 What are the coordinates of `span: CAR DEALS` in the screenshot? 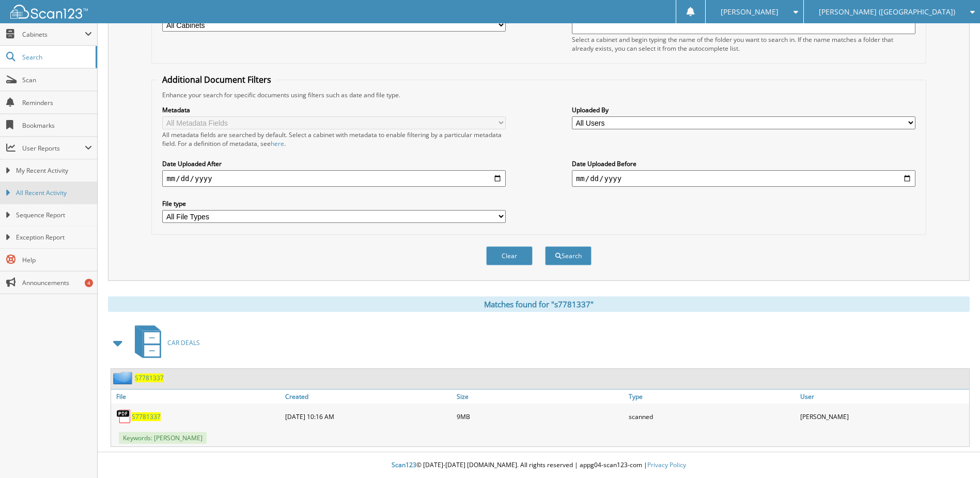 It's located at (184, 342).